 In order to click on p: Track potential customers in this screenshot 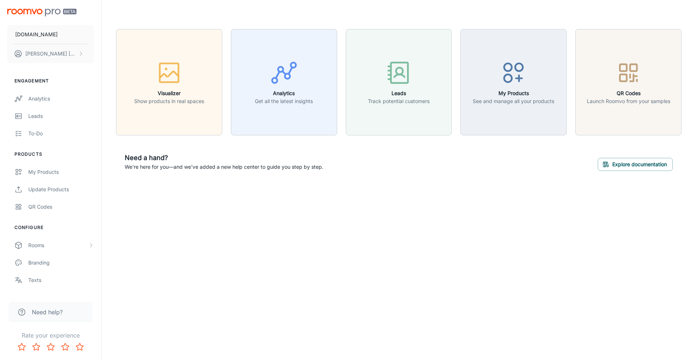, I will do `click(399, 101)`.